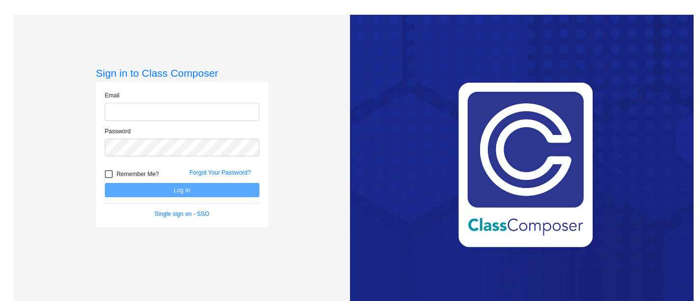  What do you see at coordinates (118, 131) in the screenshot?
I see `label: Password` at bounding box center [118, 131].